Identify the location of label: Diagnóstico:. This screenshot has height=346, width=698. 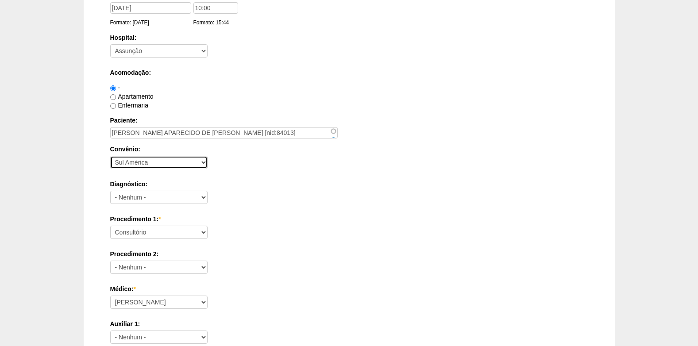
(349, 184).